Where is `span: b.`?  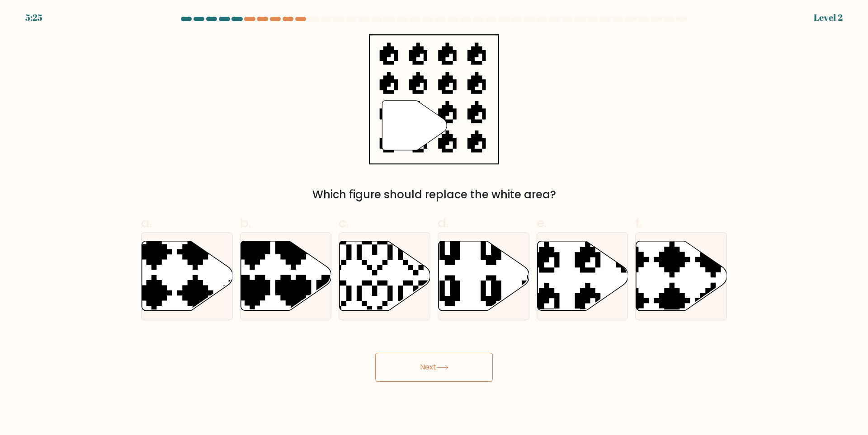 span: b. is located at coordinates (246, 223).